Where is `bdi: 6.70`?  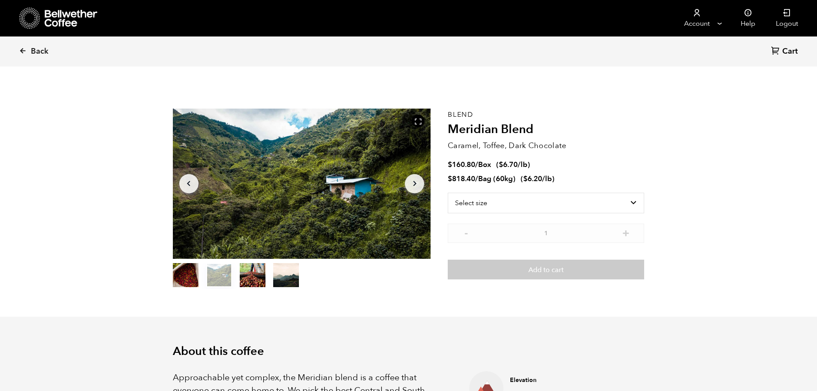 bdi: 6.70 is located at coordinates (508, 164).